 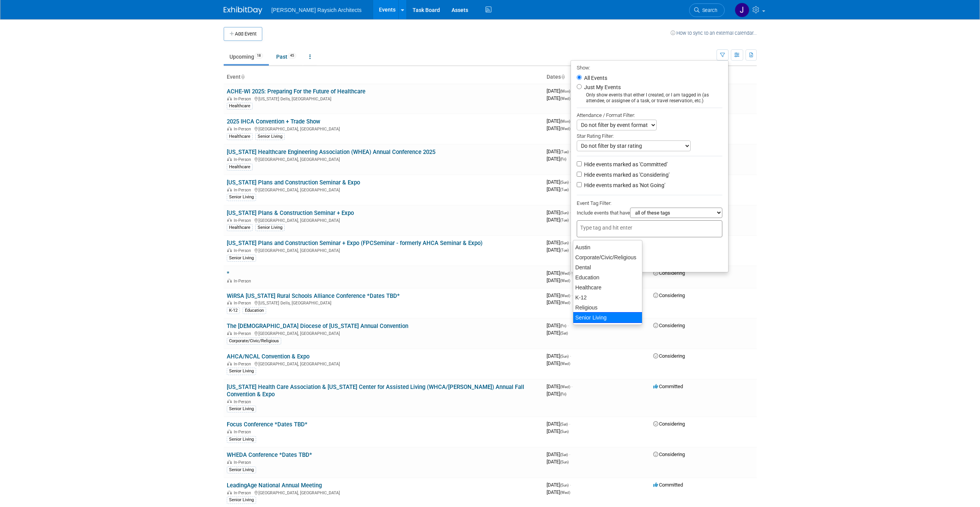 What do you see at coordinates (274, 486) in the screenshot?
I see `a: LeadingAge National Annual Meeting` at bounding box center [274, 486].